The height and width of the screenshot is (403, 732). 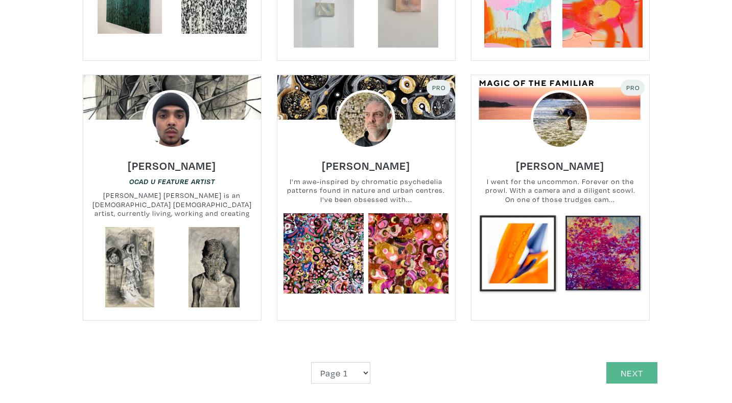 What do you see at coordinates (366, 190) in the screenshot?
I see `small: I'm awe-inspired by chromatic psychedelia patterns found in nature and urban centres. I've been o...` at bounding box center [366, 190].